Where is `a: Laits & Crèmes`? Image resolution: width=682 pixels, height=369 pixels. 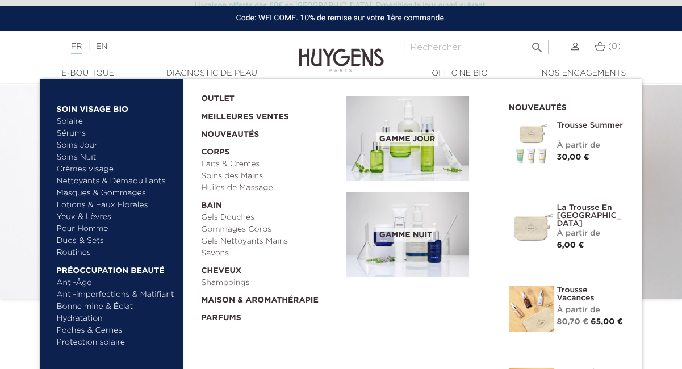 a: Laits & Crèmes is located at coordinates (270, 164).